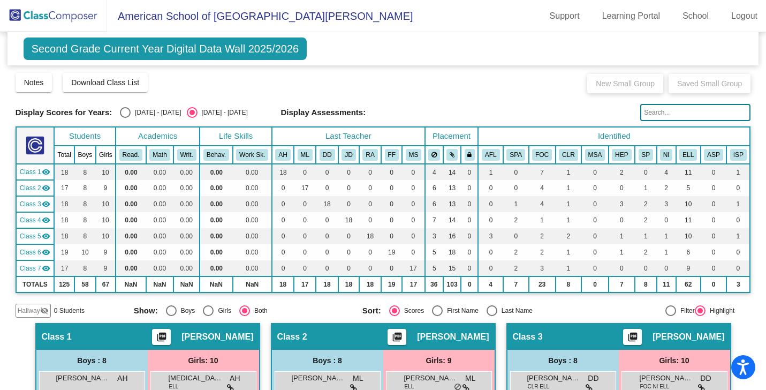 This screenshot has height=390, width=766. Describe the element at coordinates (187, 155) in the screenshot. I see `button: Writ.` at that location.